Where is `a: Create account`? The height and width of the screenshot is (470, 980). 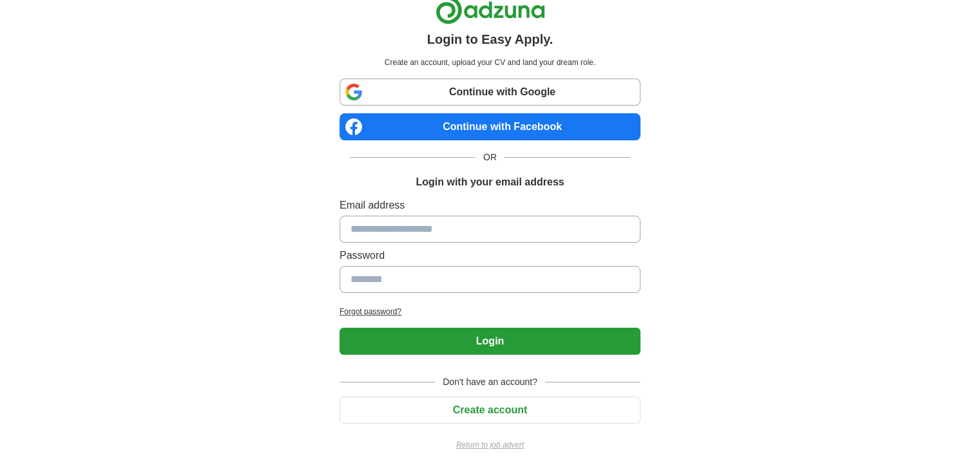 a: Create account is located at coordinates (490, 410).